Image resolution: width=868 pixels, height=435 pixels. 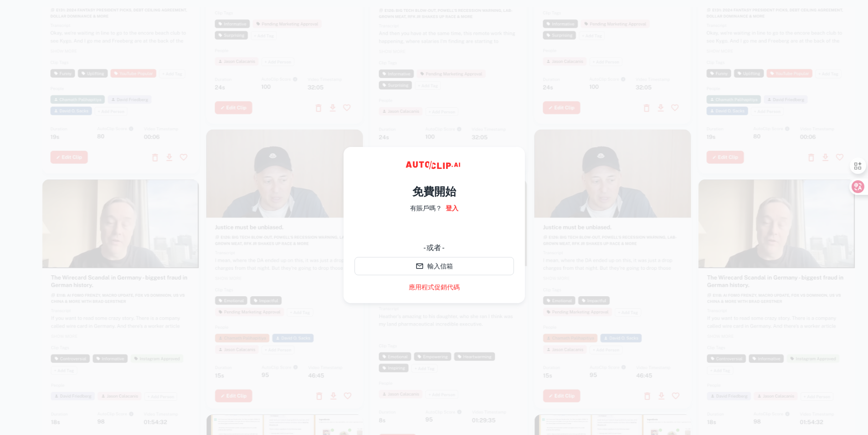 I want to click on a: 登入, so click(x=452, y=208).